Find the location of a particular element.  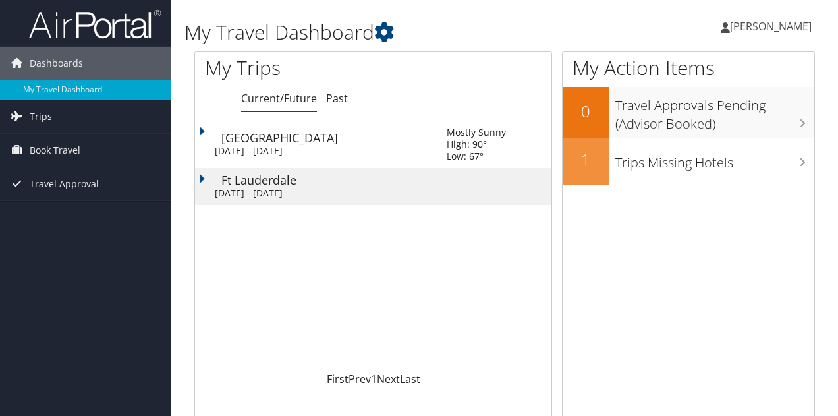

span: Dashboards is located at coordinates (56, 63).